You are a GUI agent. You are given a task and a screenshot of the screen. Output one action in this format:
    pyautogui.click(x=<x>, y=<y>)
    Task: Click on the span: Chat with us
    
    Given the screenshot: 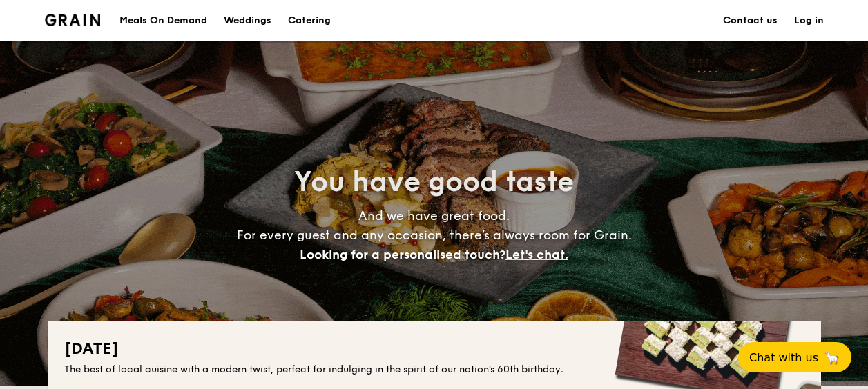 What is the action you would take?
    pyautogui.click(x=784, y=358)
    